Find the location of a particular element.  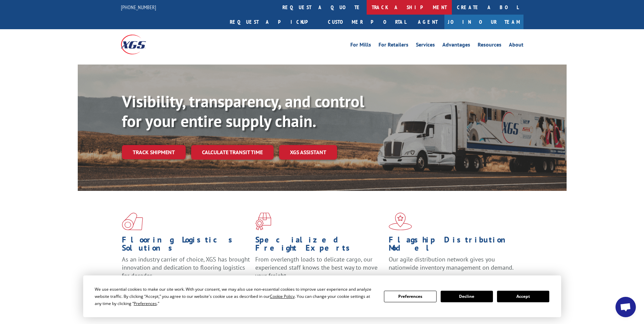

a: Customer Portal is located at coordinates (367, 22).